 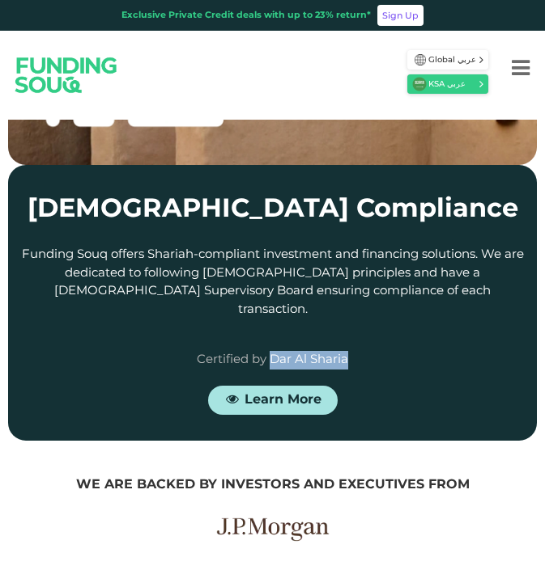 What do you see at coordinates (308, 361) in the screenshot?
I see `span: Dar Al Sharia` at bounding box center [308, 361].